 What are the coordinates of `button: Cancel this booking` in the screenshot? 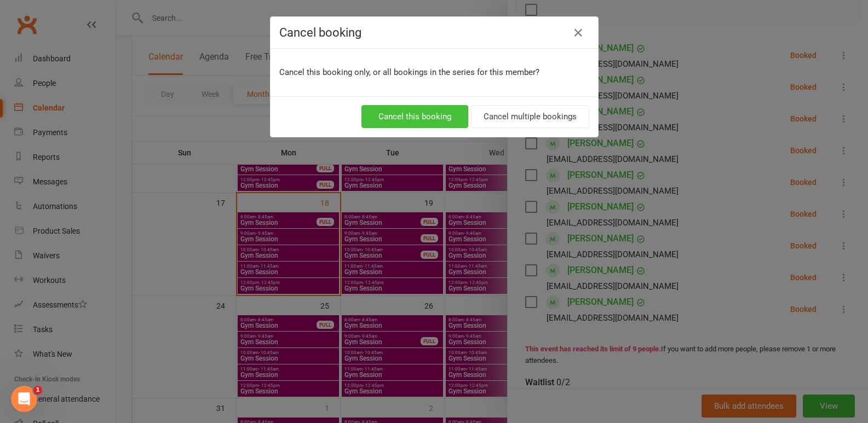 It's located at (414, 117).